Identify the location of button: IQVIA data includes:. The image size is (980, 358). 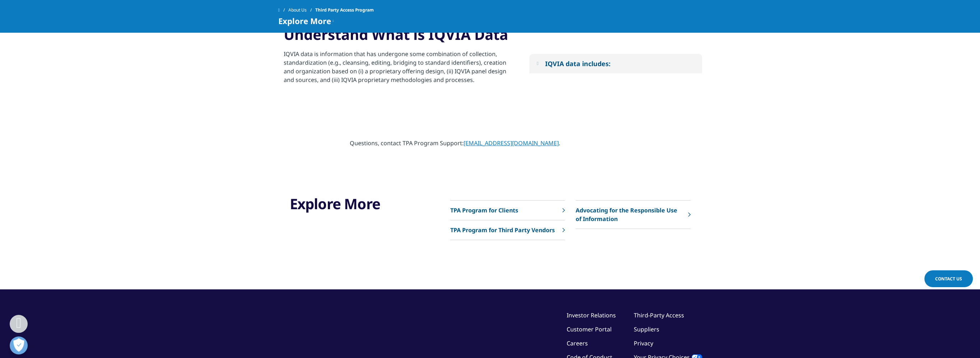
(616, 64).